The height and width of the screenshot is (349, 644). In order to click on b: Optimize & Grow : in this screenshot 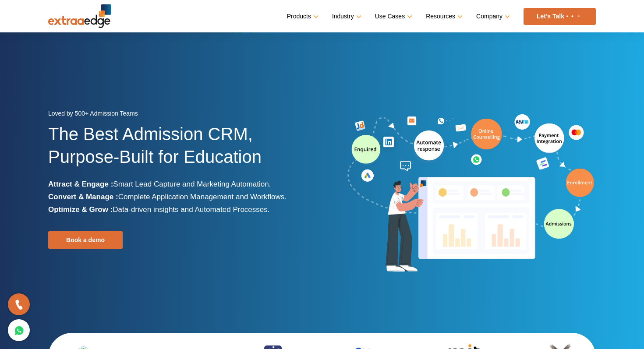, I will do `click(80, 209)`.